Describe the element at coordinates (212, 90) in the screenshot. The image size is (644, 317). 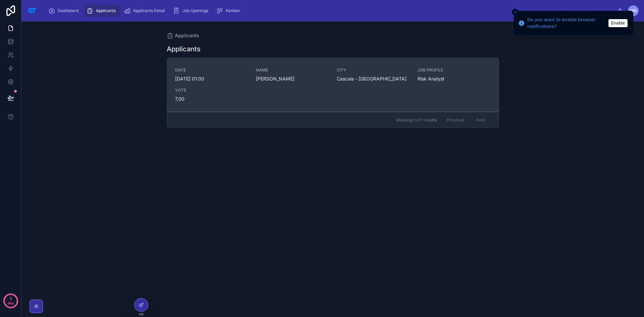
I see `span: VOTE` at that location.